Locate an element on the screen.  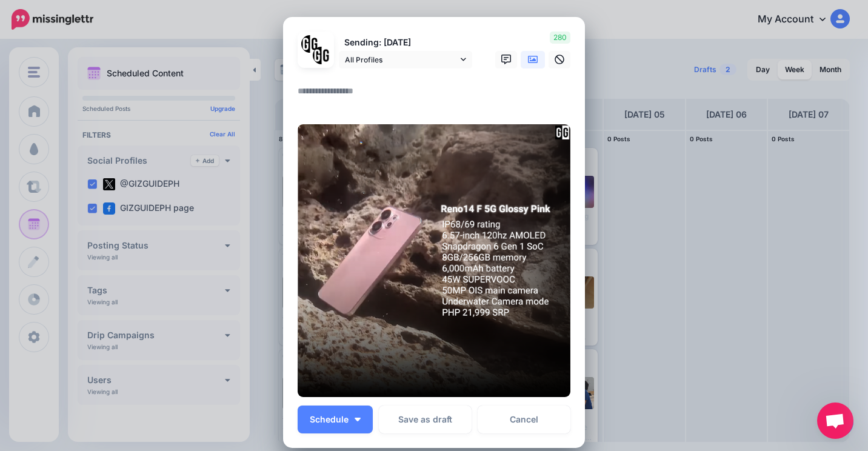
span: 280 is located at coordinates (560, 37).